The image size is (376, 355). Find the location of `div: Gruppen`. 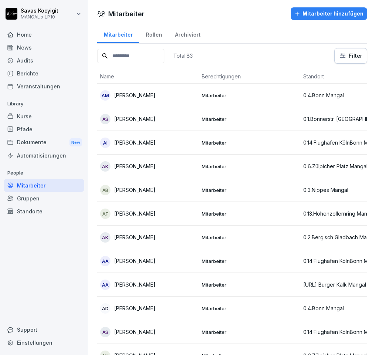

div: Gruppen is located at coordinates (44, 198).